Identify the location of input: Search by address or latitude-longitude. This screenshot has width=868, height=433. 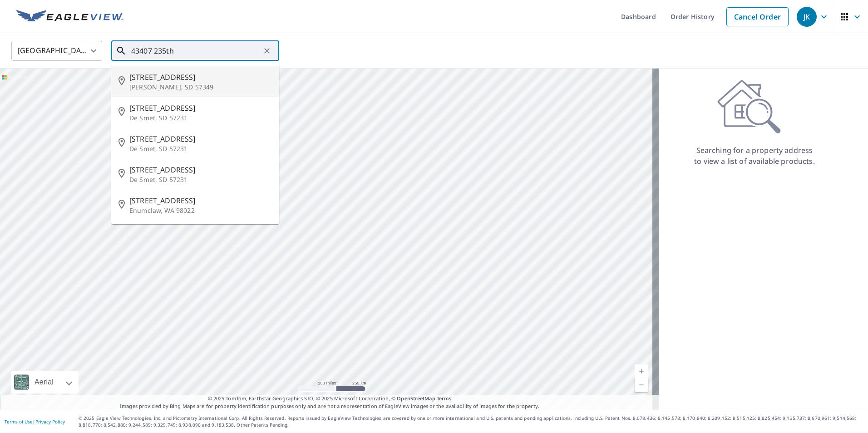
(195, 51).